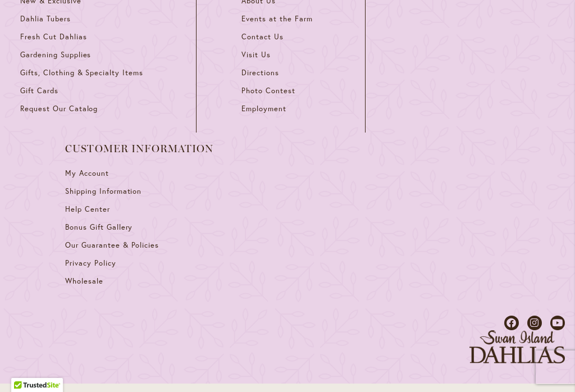 The width and height of the screenshot is (575, 392). What do you see at coordinates (277, 18) in the screenshot?
I see `span: Events at the Farm` at bounding box center [277, 18].